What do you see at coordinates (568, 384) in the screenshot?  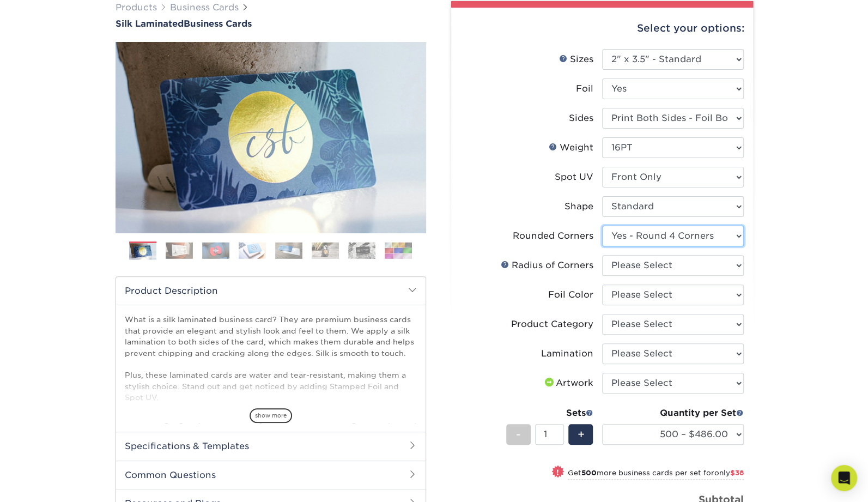 I see `div: Artwork` at bounding box center [568, 384].